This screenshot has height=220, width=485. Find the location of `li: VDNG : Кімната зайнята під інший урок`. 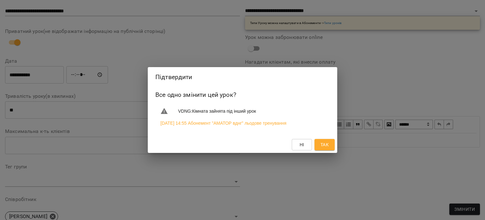

li: VDNG : Кімната зайнята під інший урок is located at coordinates (243, 111).